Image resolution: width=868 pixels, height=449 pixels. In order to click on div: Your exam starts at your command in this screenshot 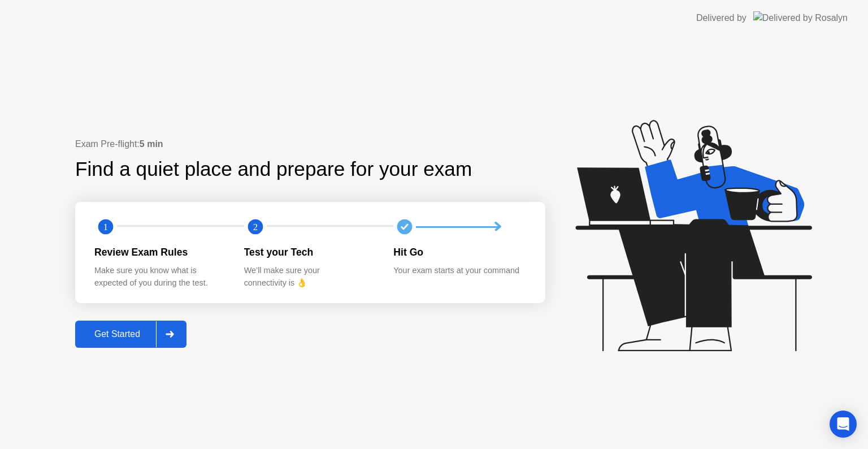, I will do `click(459, 270)`.